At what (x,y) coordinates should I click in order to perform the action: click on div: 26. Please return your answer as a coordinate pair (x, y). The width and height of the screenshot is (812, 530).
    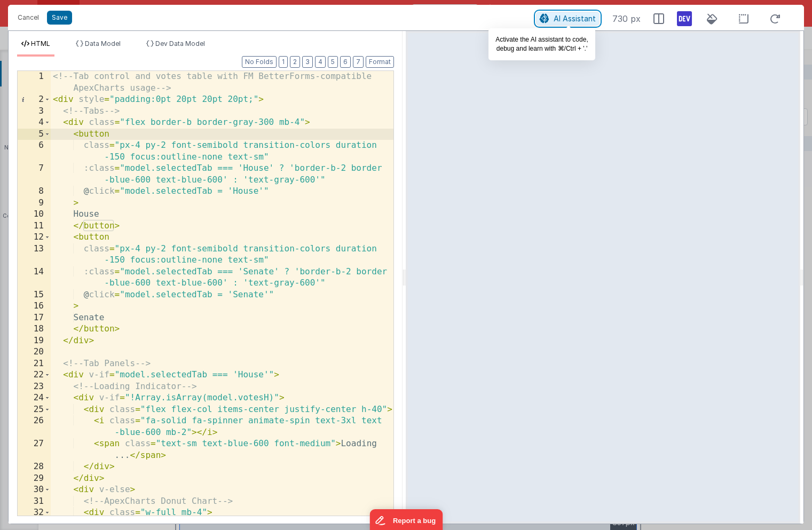
    Looking at the image, I should click on (34, 426).